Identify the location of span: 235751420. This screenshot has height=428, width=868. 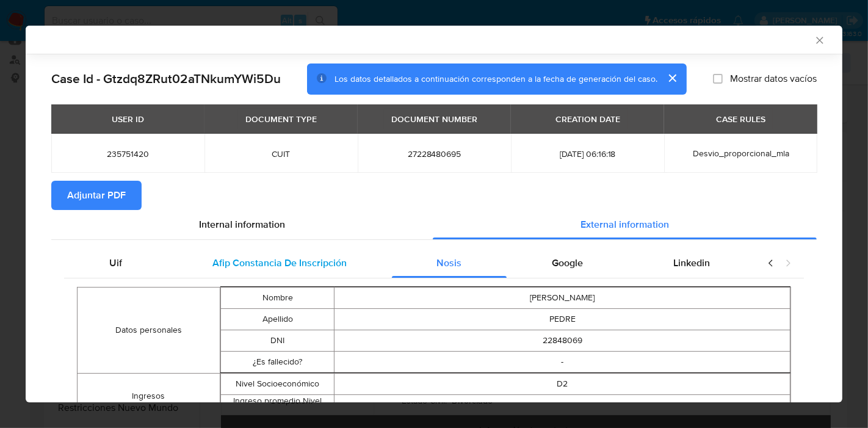
(128, 154).